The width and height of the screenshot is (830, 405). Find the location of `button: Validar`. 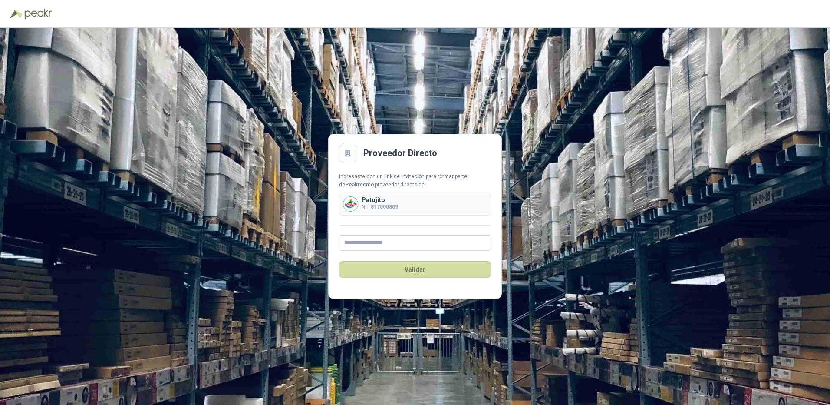

button: Validar is located at coordinates (415, 269).